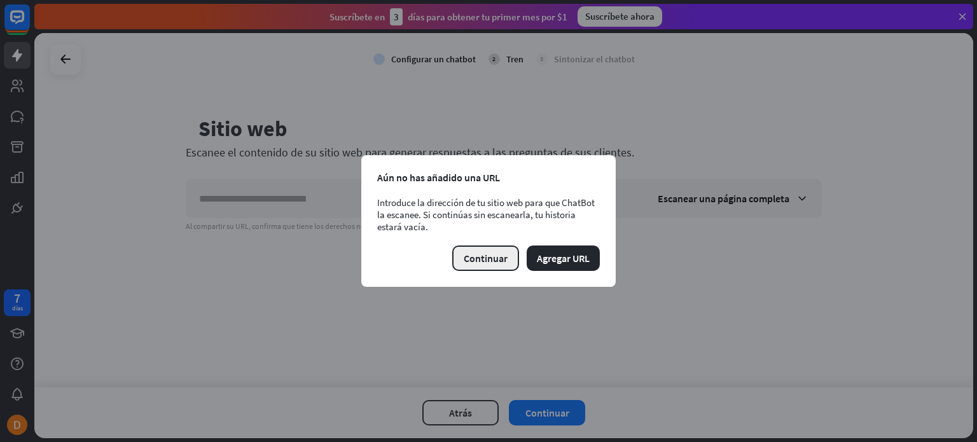 The height and width of the screenshot is (442, 977). I want to click on font: Continuar, so click(485, 258).